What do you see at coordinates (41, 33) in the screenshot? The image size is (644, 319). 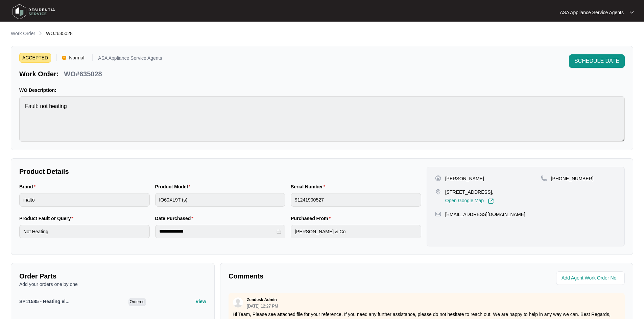 I see `img: chevron-right` at bounding box center [41, 33].